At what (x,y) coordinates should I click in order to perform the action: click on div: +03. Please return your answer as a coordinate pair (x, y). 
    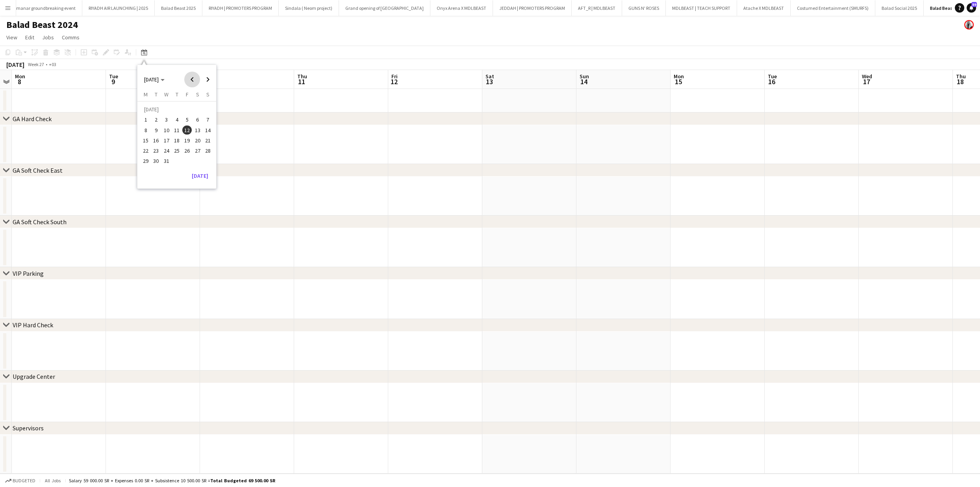
    Looking at the image, I should click on (52, 64).